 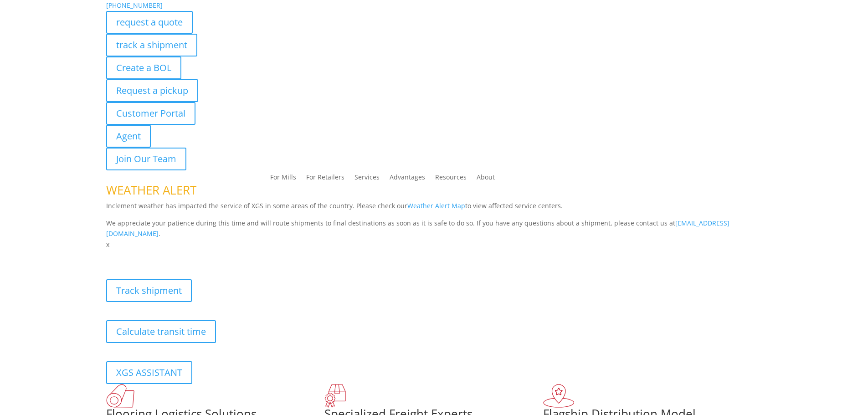 I want to click on p: Inclement weather has impacted the service of XGS in some areas of the country. Please check our ..., so click(x=434, y=209).